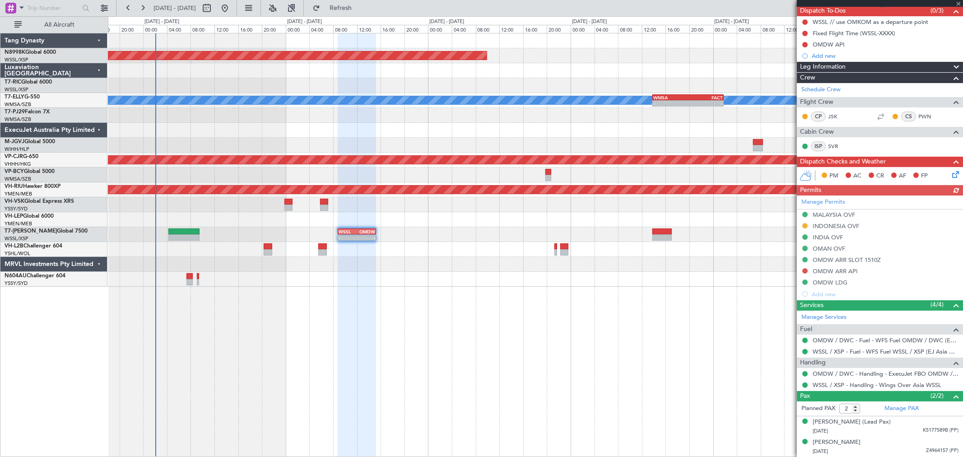 The width and height of the screenshot is (963, 457). Describe the element at coordinates (877, 385) in the screenshot. I see `a: WSSL / XSP - Handling - Wings Over Asia WSSL` at that location.